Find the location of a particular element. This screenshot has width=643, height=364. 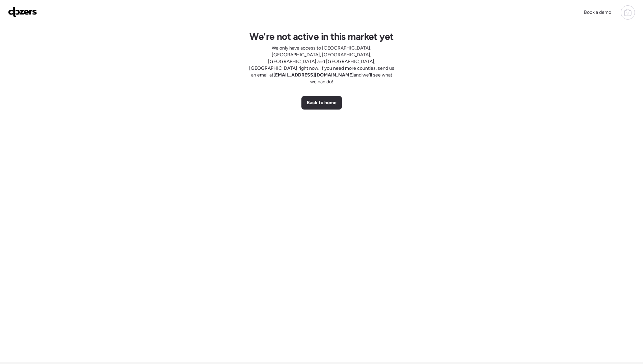

img: Logo is located at coordinates (23, 12).